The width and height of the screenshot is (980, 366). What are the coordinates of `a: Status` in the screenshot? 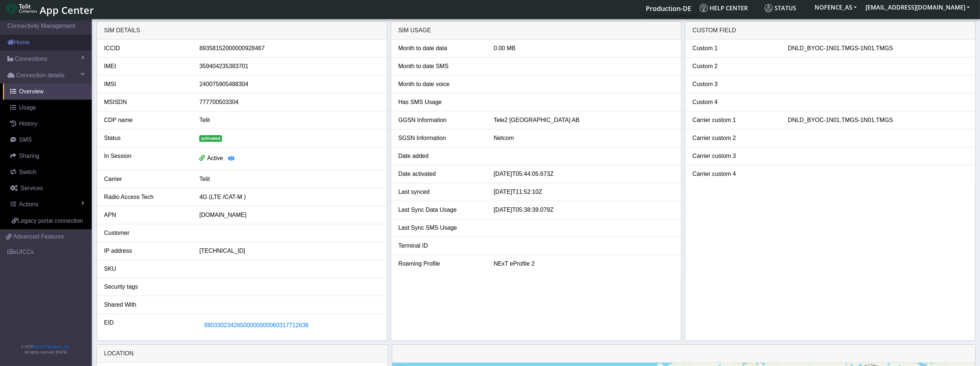 It's located at (786, 8).